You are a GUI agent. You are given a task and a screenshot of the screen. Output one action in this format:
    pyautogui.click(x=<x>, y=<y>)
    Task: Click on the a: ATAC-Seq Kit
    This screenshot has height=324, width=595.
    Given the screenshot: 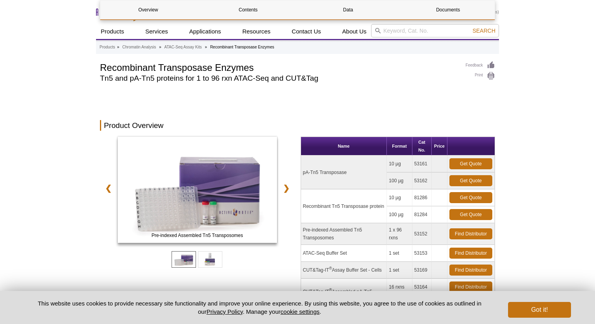 What is the action you would take?
    pyautogui.click(x=197, y=191)
    